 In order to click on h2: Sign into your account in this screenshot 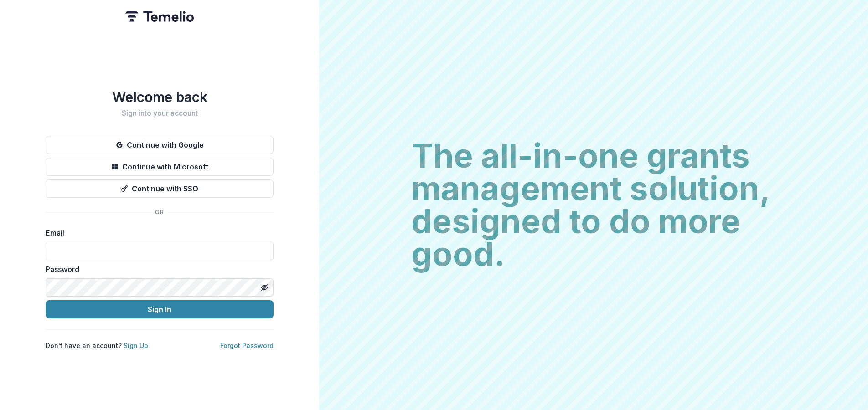, I will do `click(160, 113)`.